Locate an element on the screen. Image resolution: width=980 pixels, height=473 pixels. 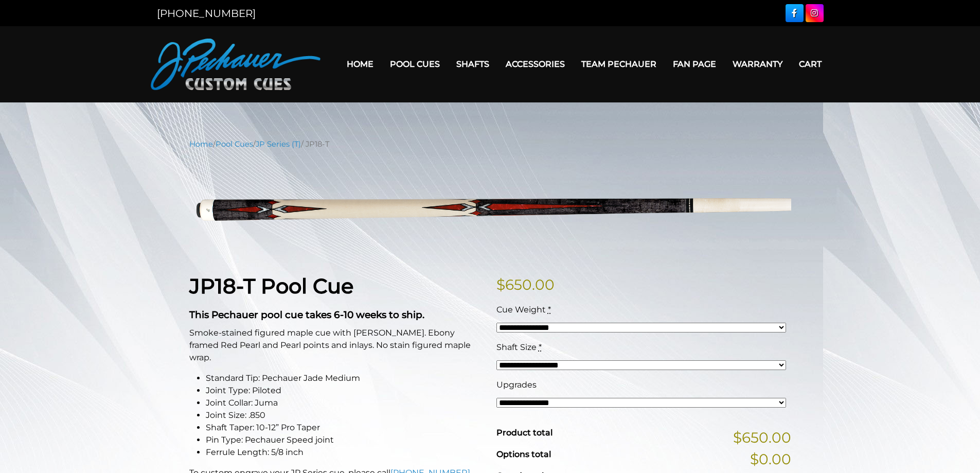
a: JP Series (T) is located at coordinates (278, 144).